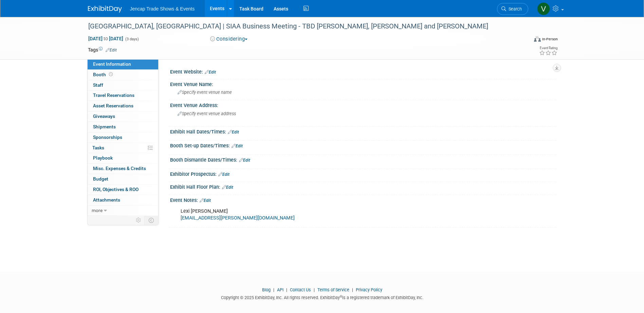 The width and height of the screenshot is (644, 313). Describe the element at coordinates (363, 131) in the screenshot. I see `div: Exhibit Hall Dates/Times:` at that location.